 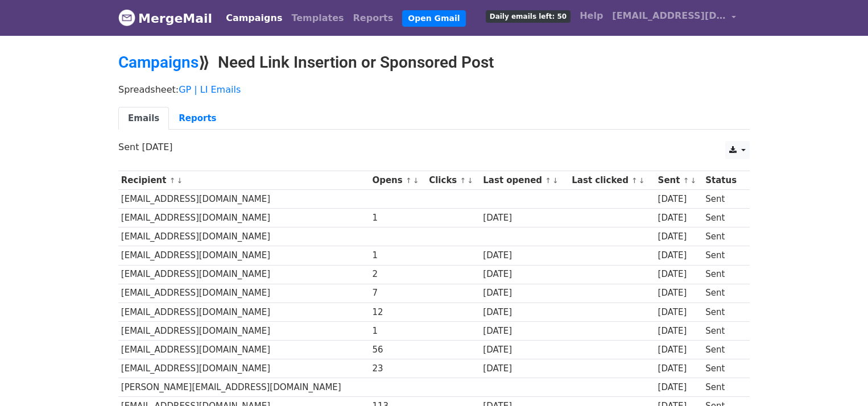 What do you see at coordinates (434, 89) in the screenshot?
I see `p: Spreadsheet:` at bounding box center [434, 89].